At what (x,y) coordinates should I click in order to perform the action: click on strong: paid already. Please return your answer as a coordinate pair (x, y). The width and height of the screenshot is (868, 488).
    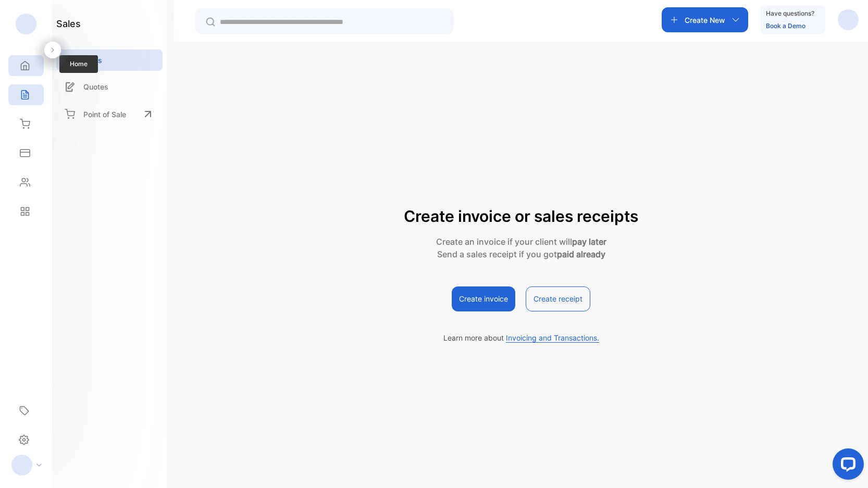
    Looking at the image, I should click on (581, 254).